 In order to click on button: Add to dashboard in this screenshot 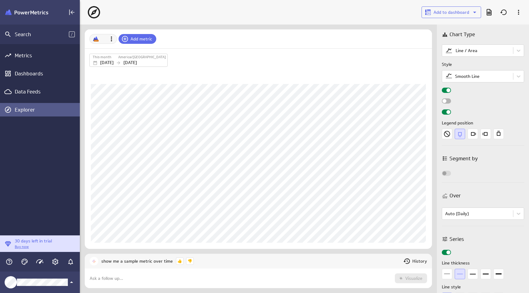, I will do `click(451, 12)`.